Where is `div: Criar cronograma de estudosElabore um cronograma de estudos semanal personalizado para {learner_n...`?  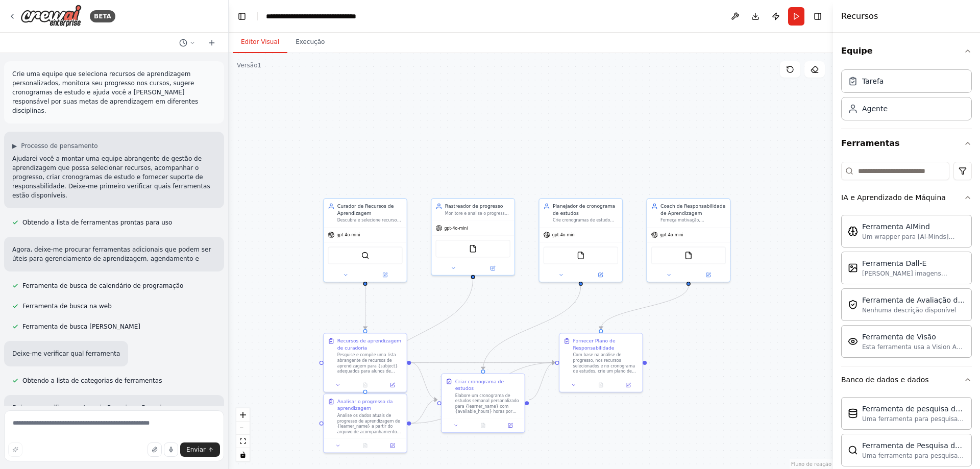 div: Criar cronograma de estudosElabore um cronograma de estudos semanal personalizado para {learner_n... is located at coordinates (483, 403).